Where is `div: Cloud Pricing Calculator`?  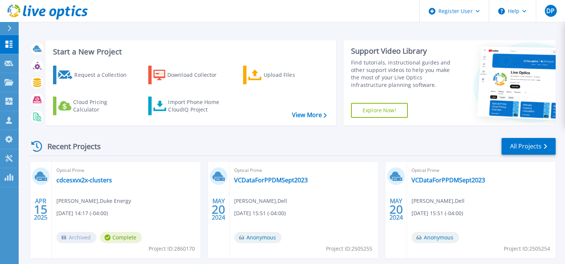 div: Cloud Pricing Calculator is located at coordinates (103, 106).